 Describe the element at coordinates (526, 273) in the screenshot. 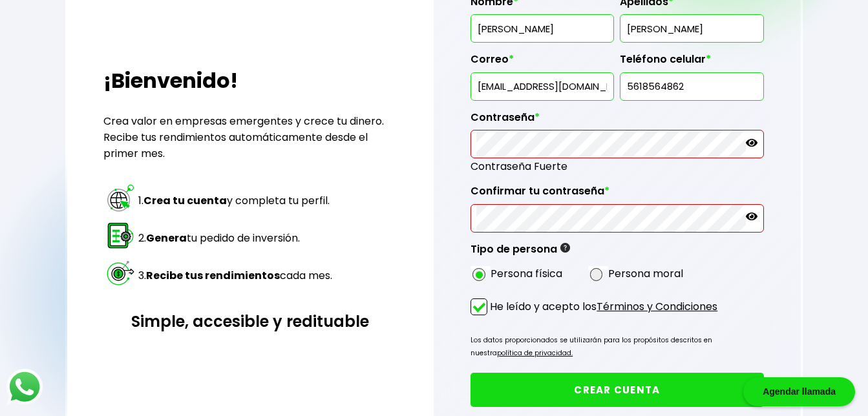

I see `label: Persona física` at that location.